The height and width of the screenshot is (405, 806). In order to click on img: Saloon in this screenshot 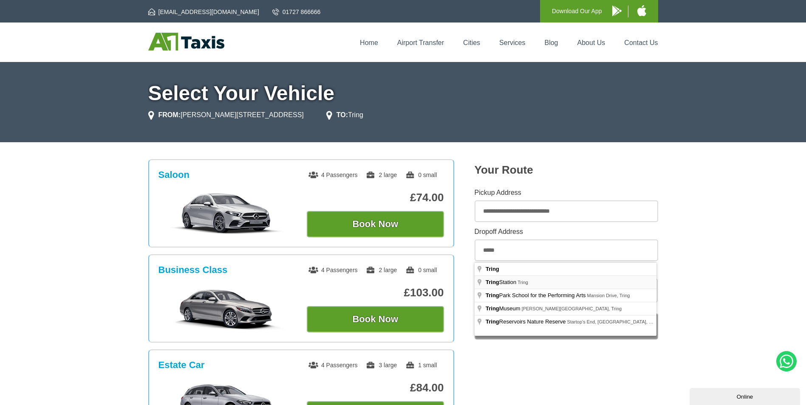, I will do `click(226, 214)`.